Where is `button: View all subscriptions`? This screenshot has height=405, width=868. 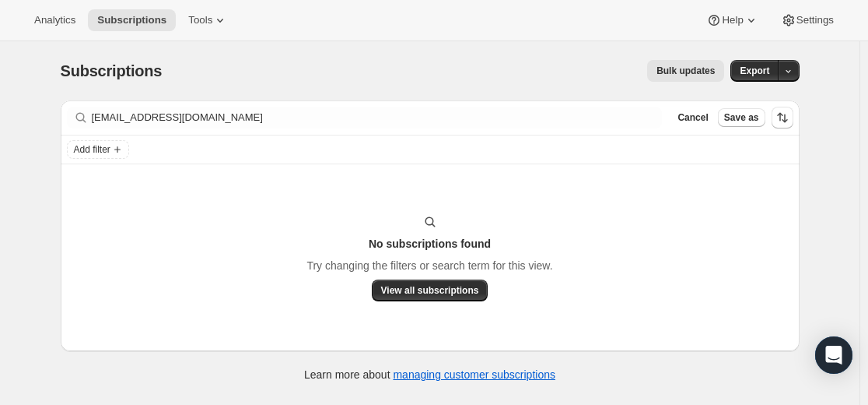 button: View all subscriptions is located at coordinates (431, 290).